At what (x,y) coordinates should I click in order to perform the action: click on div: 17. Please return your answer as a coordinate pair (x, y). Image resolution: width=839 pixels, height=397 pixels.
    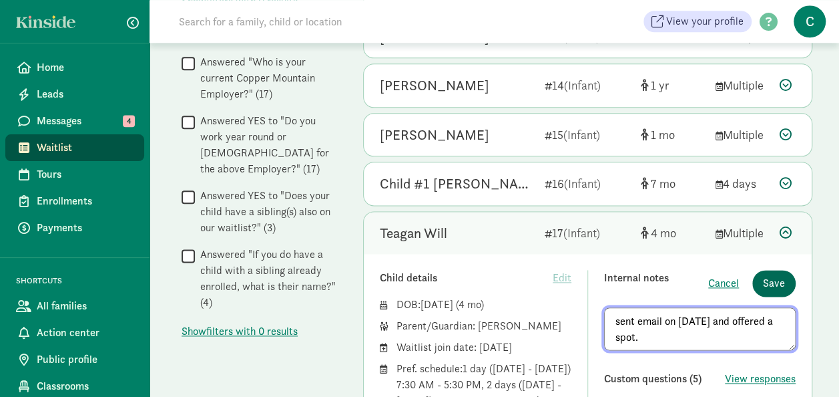
    Looking at the image, I should click on (588, 232).